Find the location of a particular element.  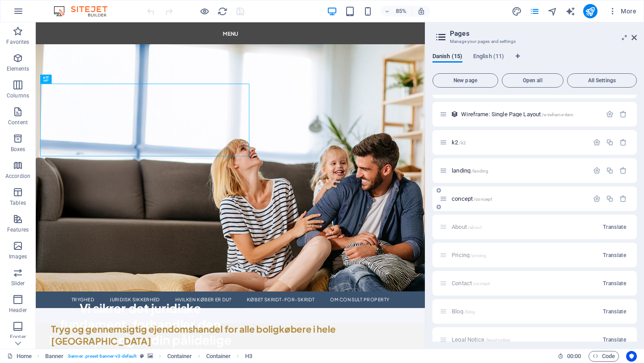

h3: Manage your pages and settings is located at coordinates (535, 42).